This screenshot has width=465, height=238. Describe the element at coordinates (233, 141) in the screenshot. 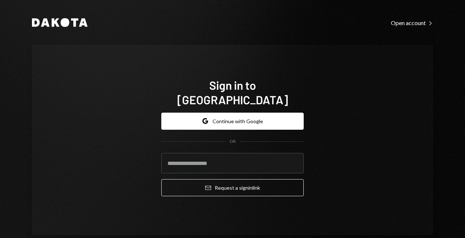

I see `div: OR` at that location.